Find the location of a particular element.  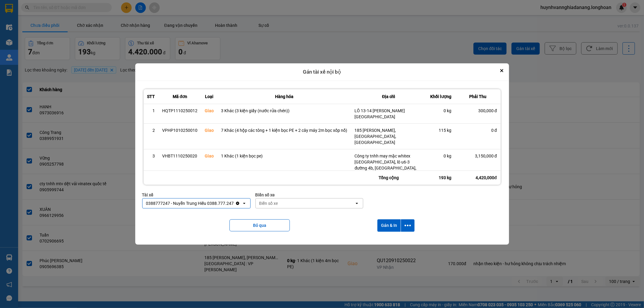

div: 3 Khác (3 kiện giấy (nước rửa chén)) is located at coordinates (284, 111).